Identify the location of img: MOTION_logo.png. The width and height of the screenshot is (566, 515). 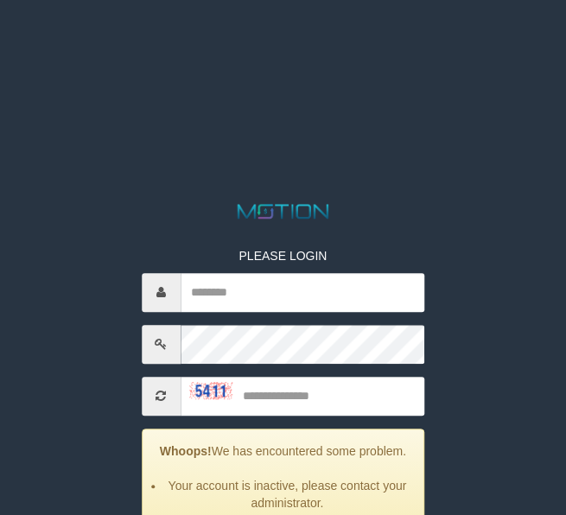
(282, 211).